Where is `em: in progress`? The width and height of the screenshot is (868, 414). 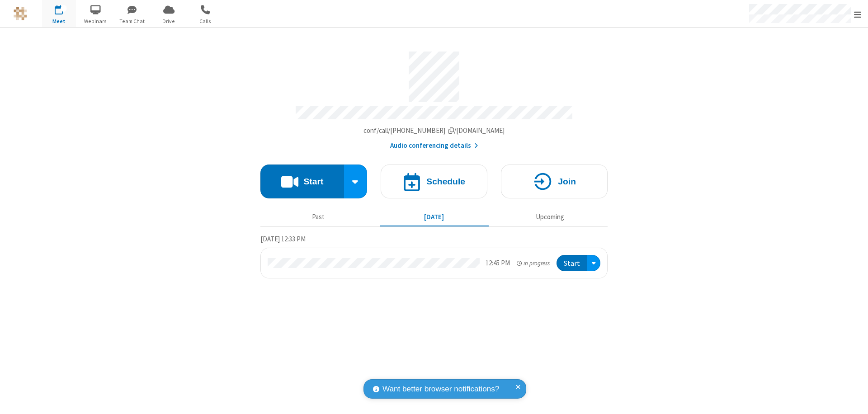
em: in progress is located at coordinates (533, 263).